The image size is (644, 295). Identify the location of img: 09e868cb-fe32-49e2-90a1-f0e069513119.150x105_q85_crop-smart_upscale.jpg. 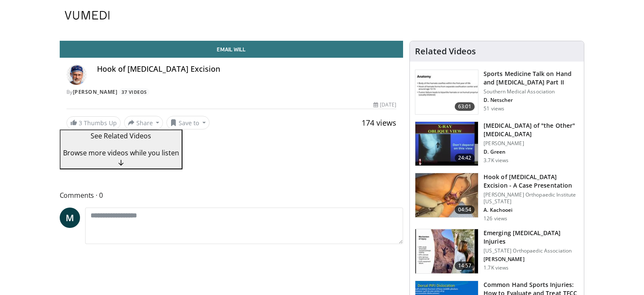
(447, 144).